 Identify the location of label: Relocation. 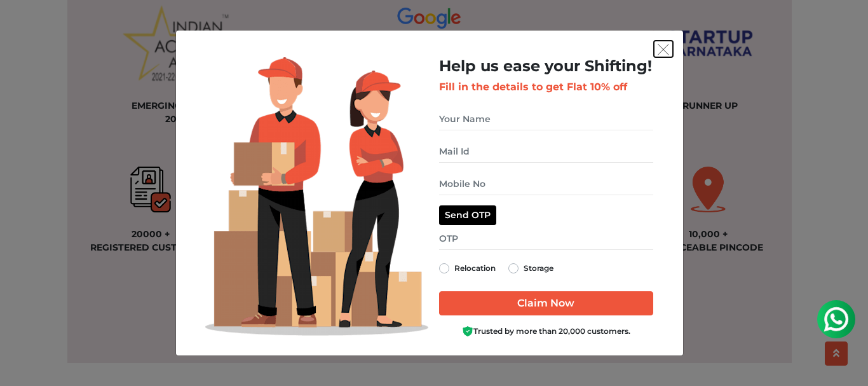
(474, 268).